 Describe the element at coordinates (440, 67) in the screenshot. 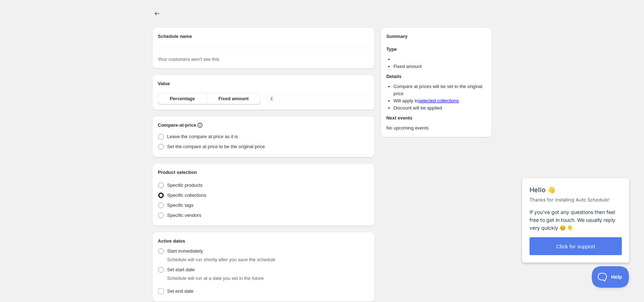

I see `li: Fixed amount` at that location.